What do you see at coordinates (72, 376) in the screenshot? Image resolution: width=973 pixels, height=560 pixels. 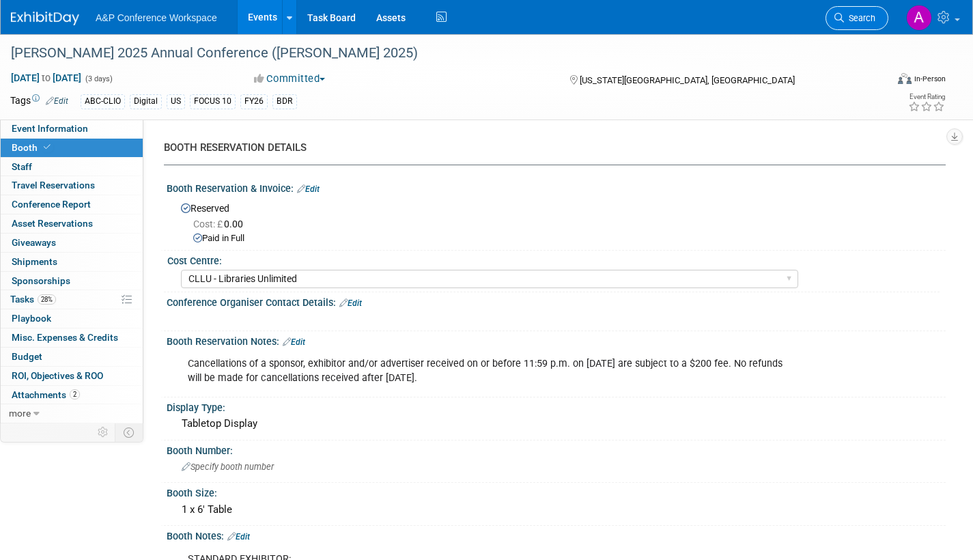 I see `a: ROI, Objectives & ROO` at bounding box center [72, 376].